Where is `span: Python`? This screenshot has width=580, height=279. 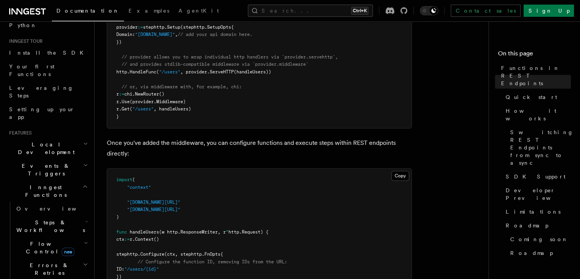
span: Python is located at coordinates (23, 25).